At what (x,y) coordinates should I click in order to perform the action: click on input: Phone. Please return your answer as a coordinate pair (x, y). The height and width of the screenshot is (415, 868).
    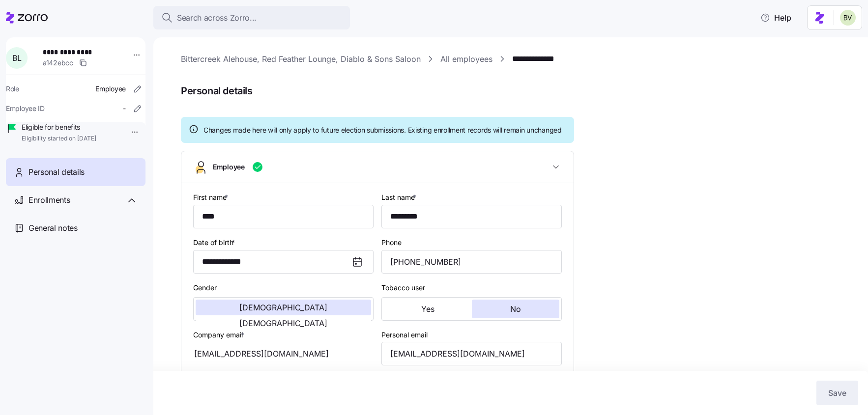
    Looking at the image, I should click on (472, 262).